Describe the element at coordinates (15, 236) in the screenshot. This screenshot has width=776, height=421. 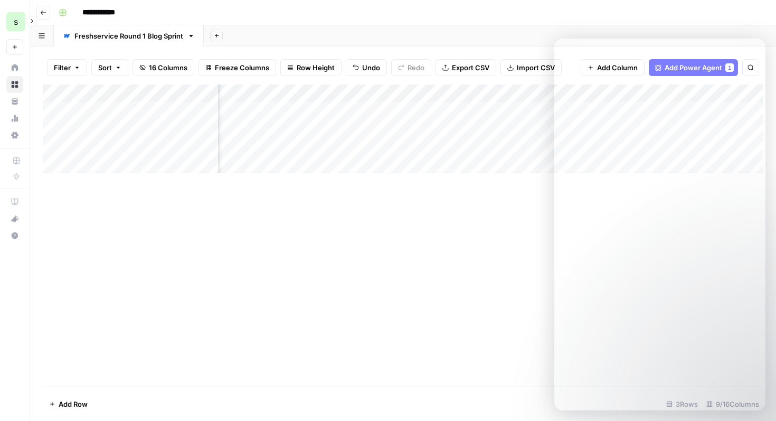
I see `button: Help + Support` at that location.